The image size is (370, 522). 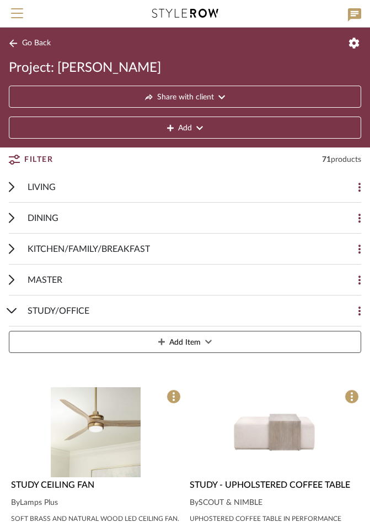 What do you see at coordinates (185, 342) in the screenshot?
I see `button: Add Item` at bounding box center [185, 342].